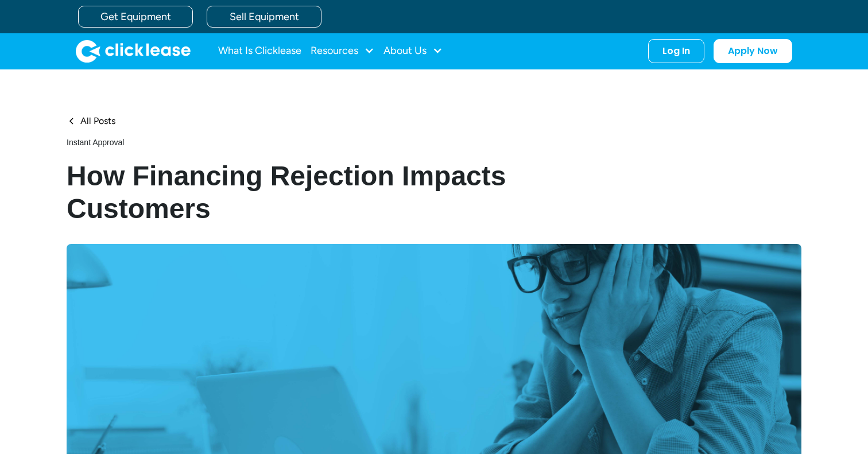  Describe the element at coordinates (676, 51) in the screenshot. I see `div: Log In` at that location.